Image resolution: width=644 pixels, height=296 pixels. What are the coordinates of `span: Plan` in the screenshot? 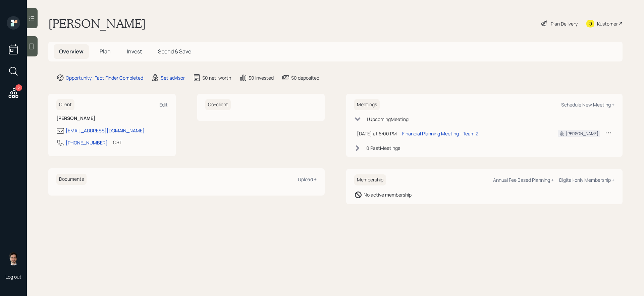 It's located at (105, 52).